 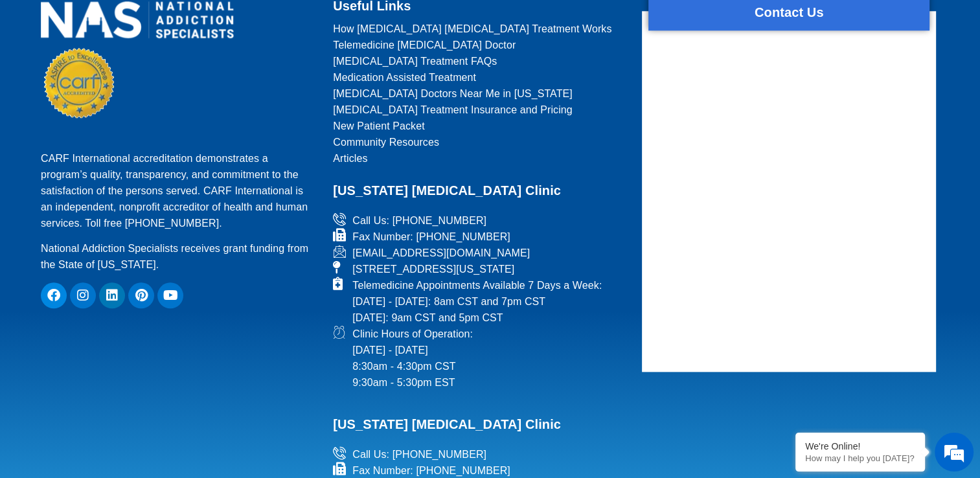 What do you see at coordinates (404, 77) in the screenshot?
I see `span: Medication Assisted Treatment` at bounding box center [404, 77].